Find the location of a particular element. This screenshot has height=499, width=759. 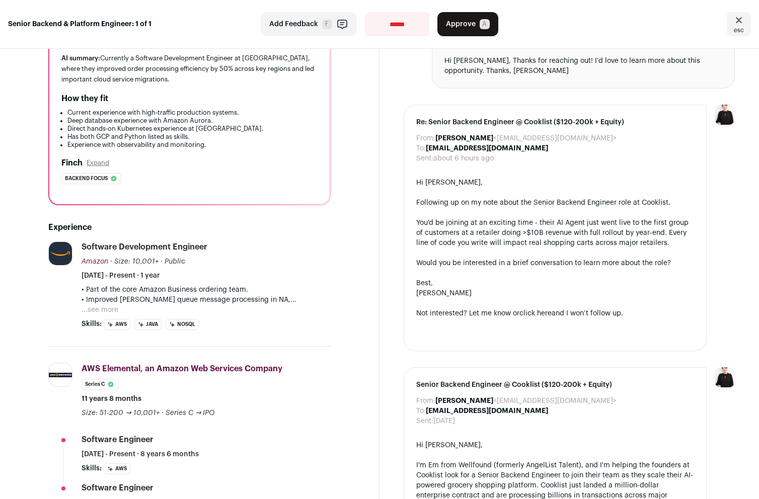

div: Software Development Engineer is located at coordinates (144, 247).